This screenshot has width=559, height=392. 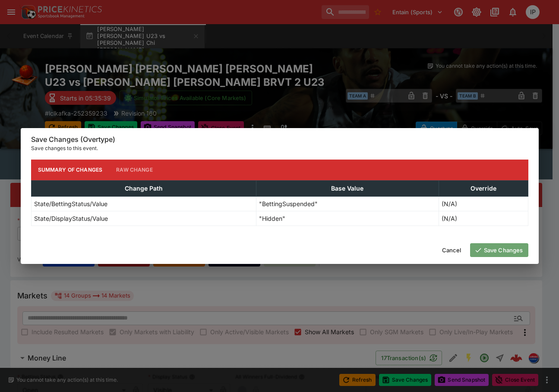 What do you see at coordinates (144, 188) in the screenshot?
I see `th: Change Path` at bounding box center [144, 188].